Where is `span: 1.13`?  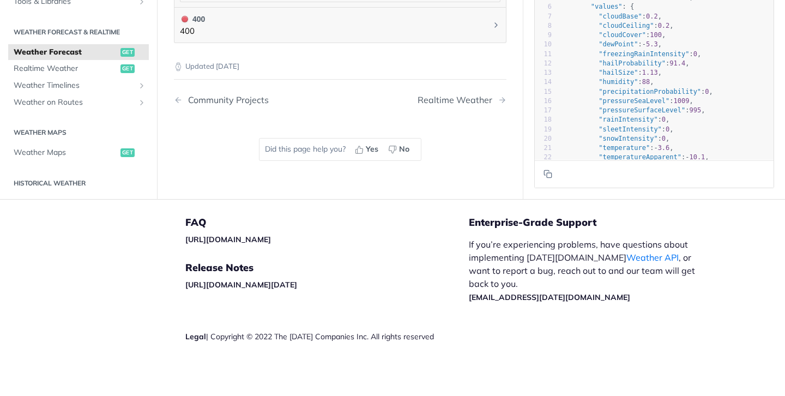 span: 1.13 is located at coordinates (650, 73).